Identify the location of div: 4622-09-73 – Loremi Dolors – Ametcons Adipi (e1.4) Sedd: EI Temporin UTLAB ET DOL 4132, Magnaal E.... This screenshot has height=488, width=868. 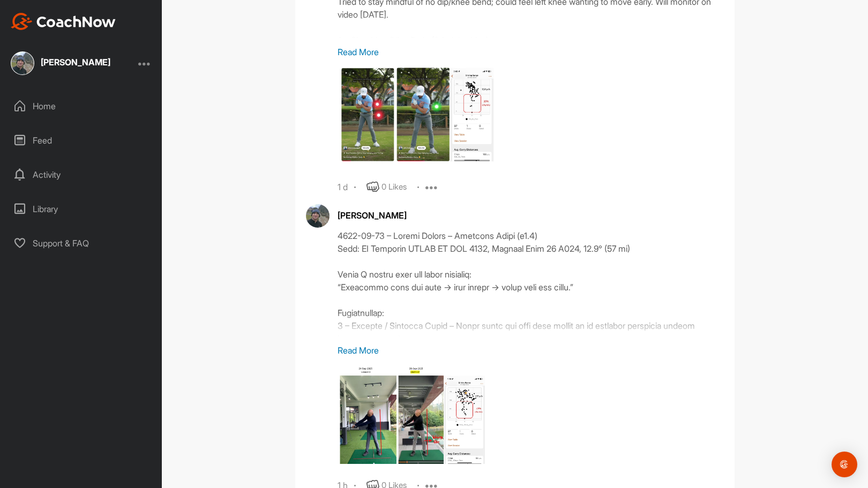
(531, 283).